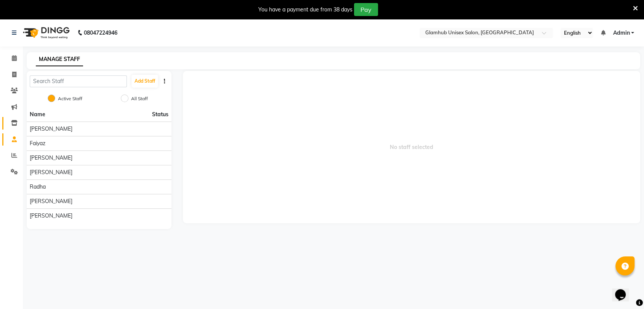 The height and width of the screenshot is (309, 644). Describe the element at coordinates (37, 143) in the screenshot. I see `span: Faiyaz` at that location.